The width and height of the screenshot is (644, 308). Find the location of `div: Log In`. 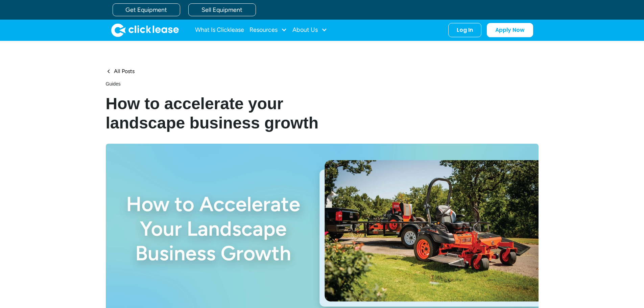

div: Log In is located at coordinates (464, 30).